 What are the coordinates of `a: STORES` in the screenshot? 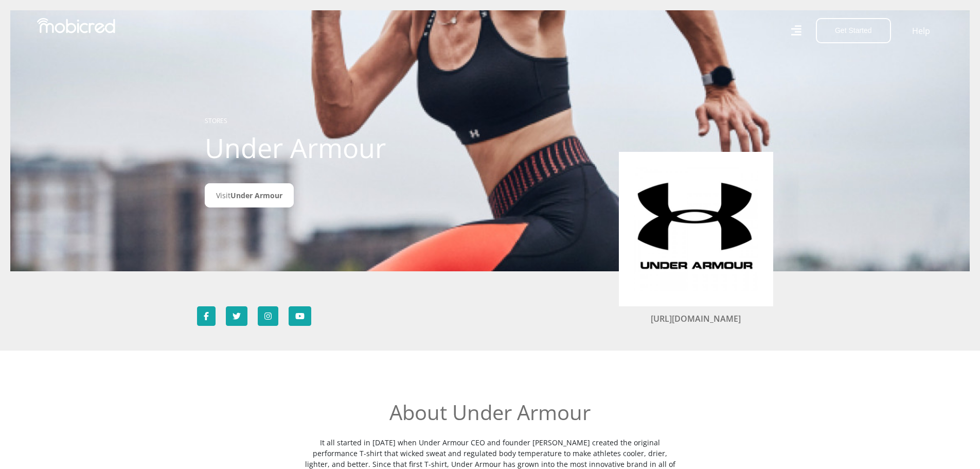 It's located at (216, 121).